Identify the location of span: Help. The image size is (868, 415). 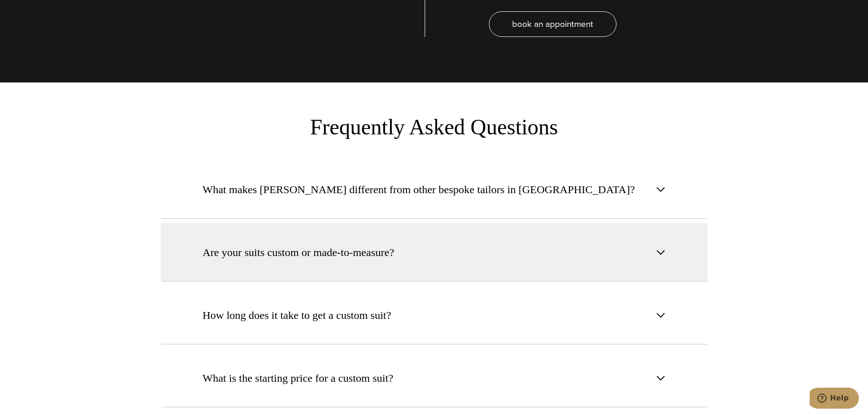
(30, 10).